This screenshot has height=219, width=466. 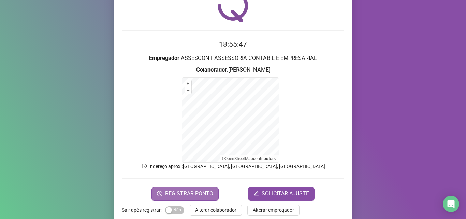 What do you see at coordinates (451, 204) in the screenshot?
I see `div: Open Intercom Messenger` at bounding box center [451, 204].